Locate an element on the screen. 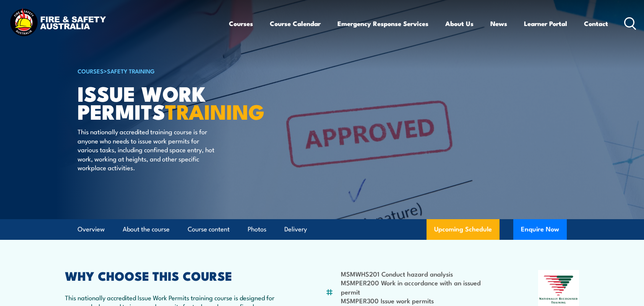 Image resolution: width=644 pixels, height=306 pixels. a: News is located at coordinates (499, 24).